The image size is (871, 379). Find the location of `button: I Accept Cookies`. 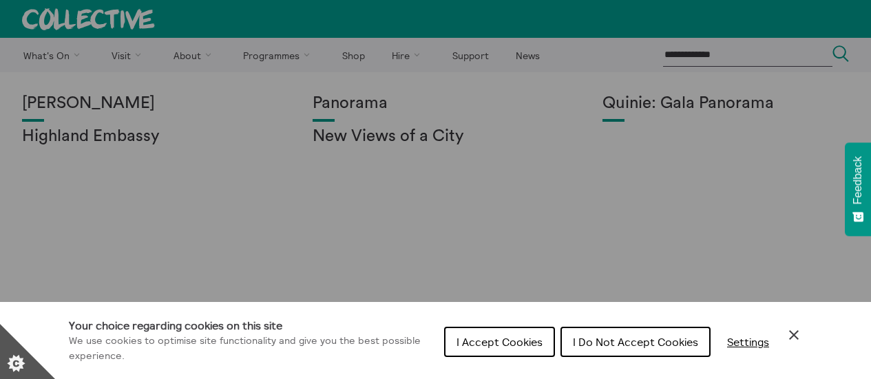

button: I Accept Cookies is located at coordinates (499, 342).